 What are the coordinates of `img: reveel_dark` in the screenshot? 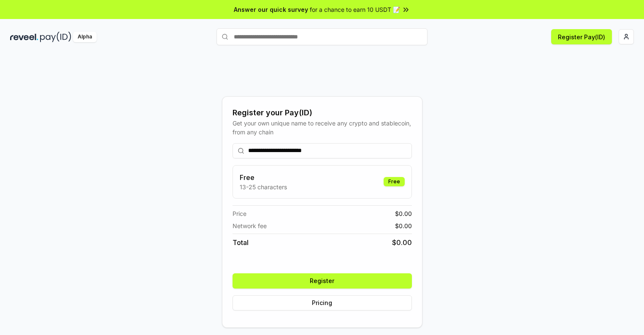 It's located at (24, 37).